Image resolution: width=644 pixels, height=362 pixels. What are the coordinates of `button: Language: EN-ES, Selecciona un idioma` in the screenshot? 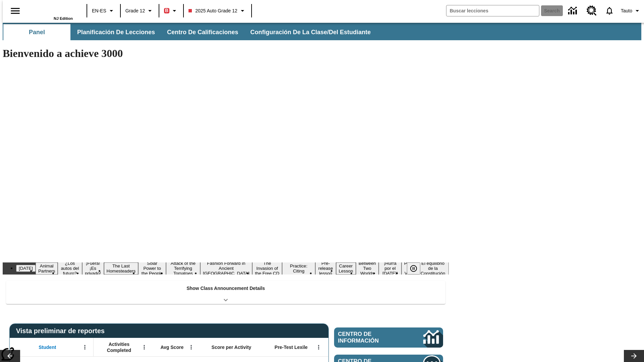 It's located at (103, 11).